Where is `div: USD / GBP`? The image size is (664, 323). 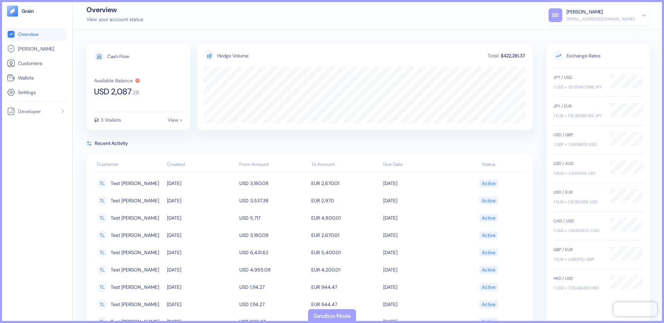
div: USD / GBP is located at coordinates (579, 135).